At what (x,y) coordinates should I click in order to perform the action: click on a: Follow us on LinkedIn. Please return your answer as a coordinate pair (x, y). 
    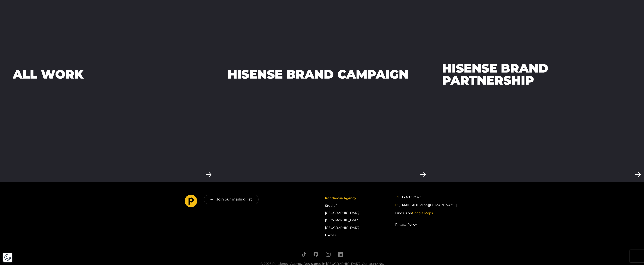
    Looking at the image, I should click on (340, 254).